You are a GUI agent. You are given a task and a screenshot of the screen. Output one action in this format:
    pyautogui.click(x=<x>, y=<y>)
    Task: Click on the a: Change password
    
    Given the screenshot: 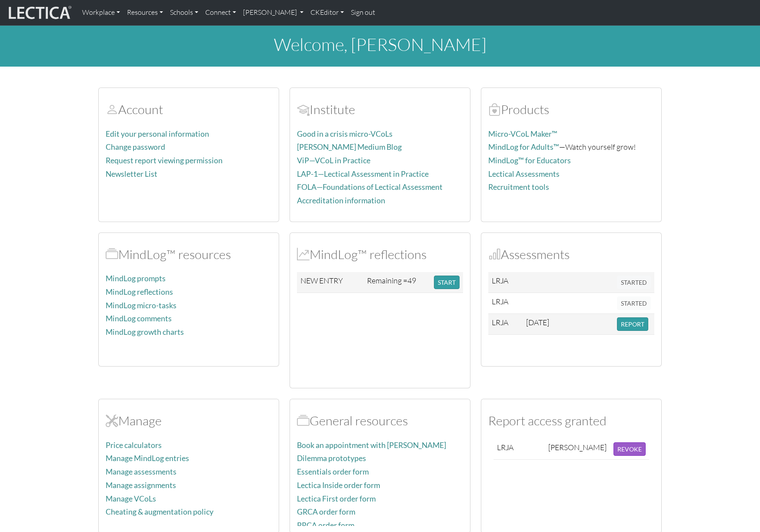 What is the action you would take?
    pyautogui.click(x=135, y=147)
    